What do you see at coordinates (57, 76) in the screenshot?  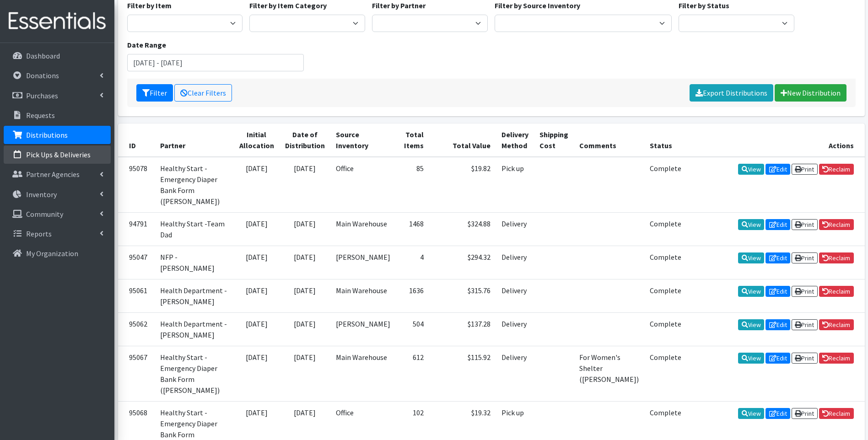 I see `a: Donations` at bounding box center [57, 76].